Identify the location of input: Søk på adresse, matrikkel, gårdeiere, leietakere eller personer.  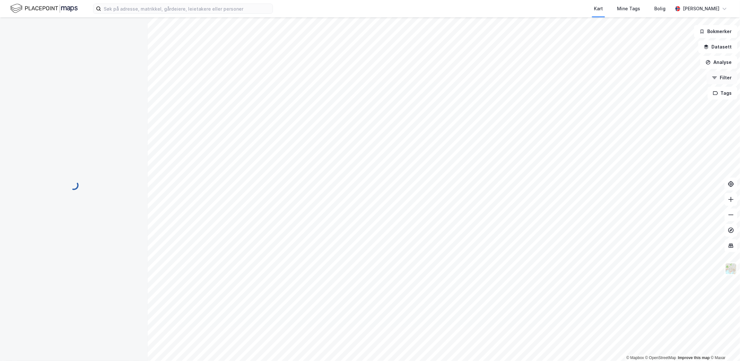
(187, 9).